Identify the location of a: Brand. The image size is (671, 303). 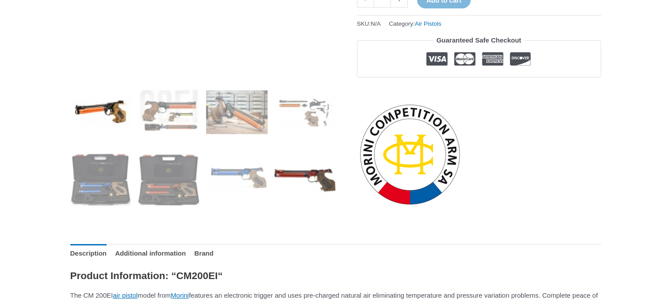
(204, 253).